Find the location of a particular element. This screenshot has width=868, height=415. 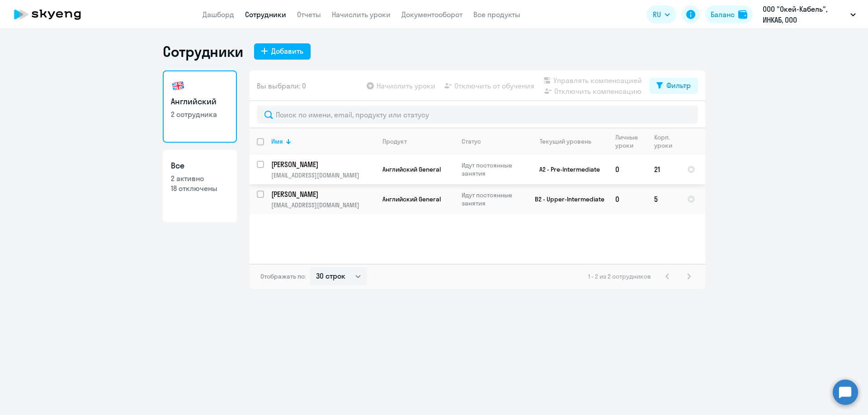

div: Добавить is located at coordinates (287, 51).